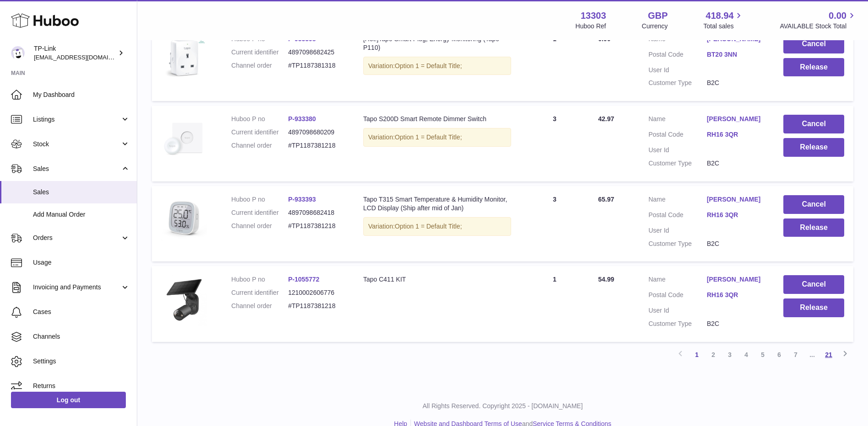  I want to click on a: P-933393, so click(302, 200).